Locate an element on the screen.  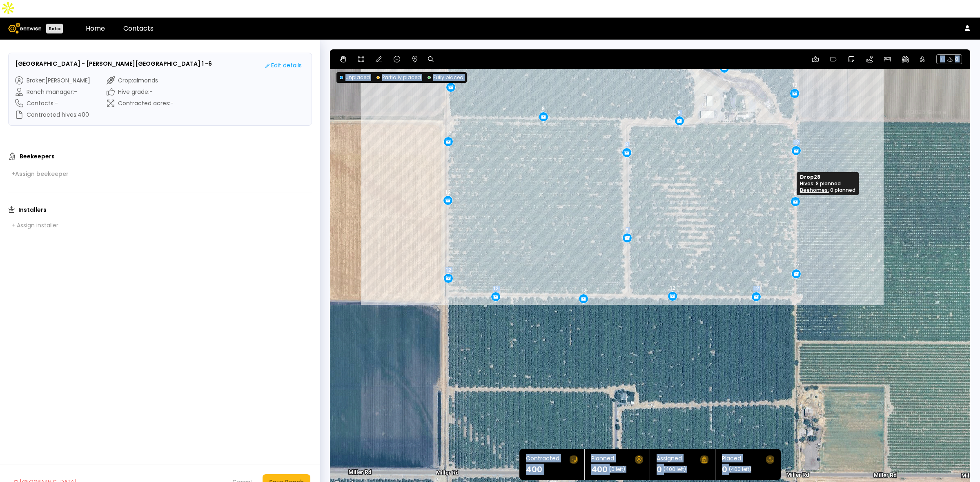
div: + Assign installer is located at coordinates (35, 225).